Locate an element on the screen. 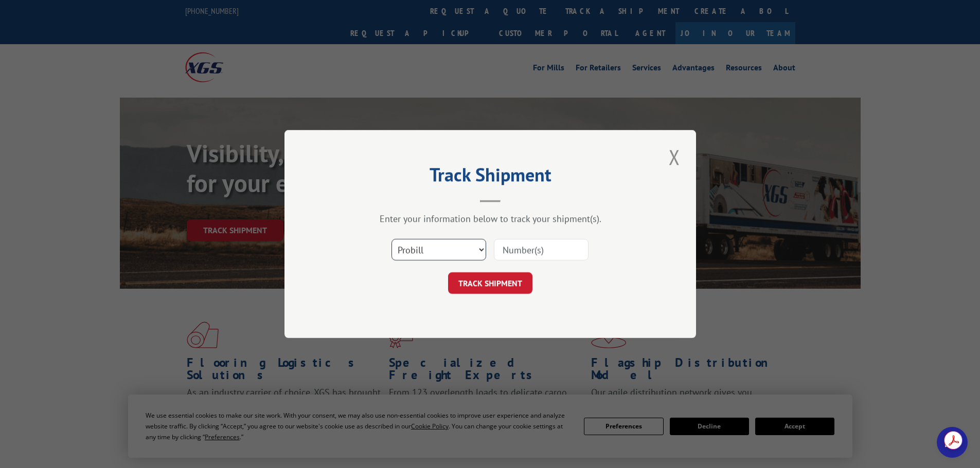  button: TRACK SHIPMENT is located at coordinates (490, 283).